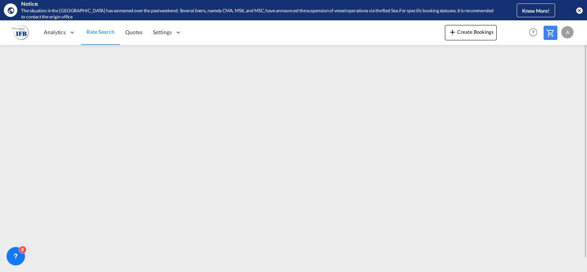  What do you see at coordinates (100, 31) in the screenshot?
I see `span: Rate Search` at bounding box center [100, 31].